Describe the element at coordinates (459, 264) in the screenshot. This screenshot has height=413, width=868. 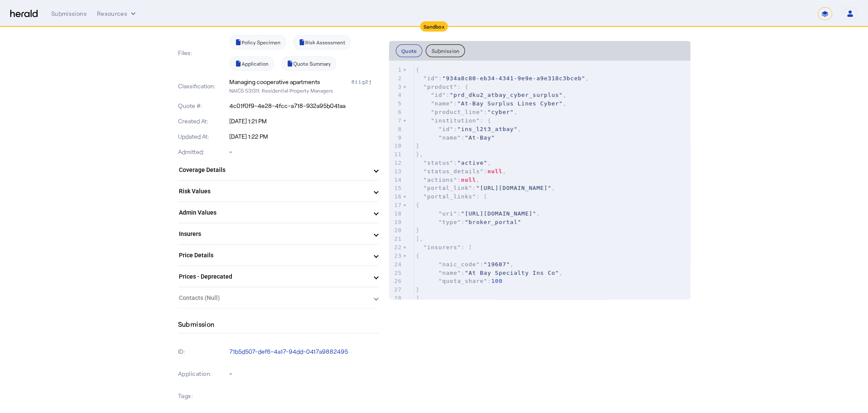
I see `span: "naic_code"` at that location.